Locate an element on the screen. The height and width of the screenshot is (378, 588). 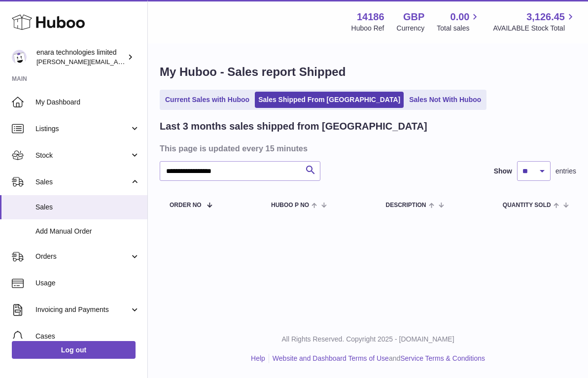
span: Quantity Sold is located at coordinates (527, 205).